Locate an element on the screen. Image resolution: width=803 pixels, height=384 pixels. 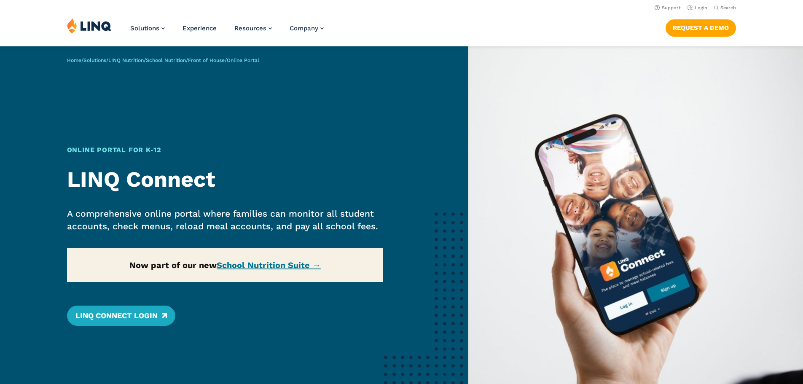
span: Resources is located at coordinates (251, 28).